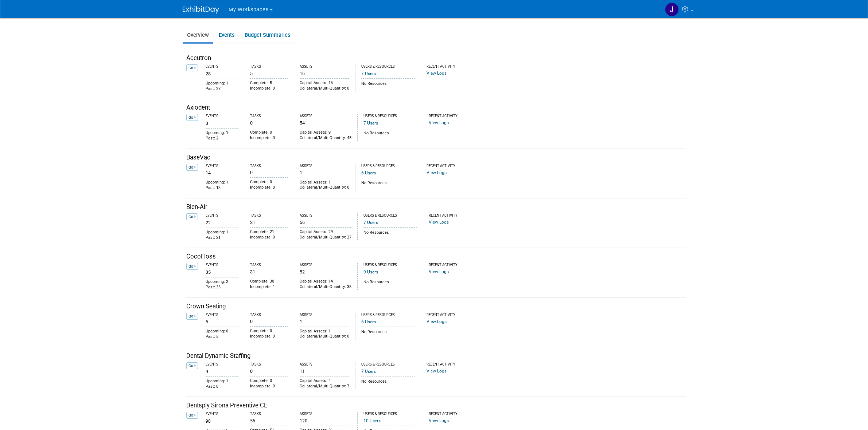  I want to click on div: 54, so click(326, 123).